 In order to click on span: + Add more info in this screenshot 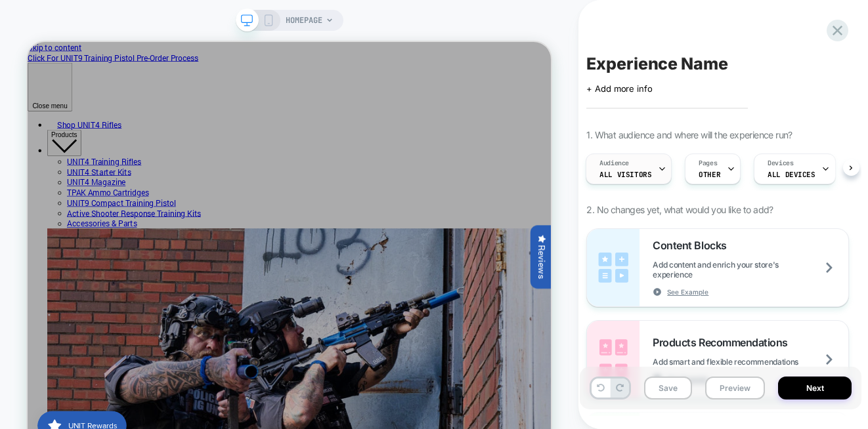, I will do `click(619, 88)`.